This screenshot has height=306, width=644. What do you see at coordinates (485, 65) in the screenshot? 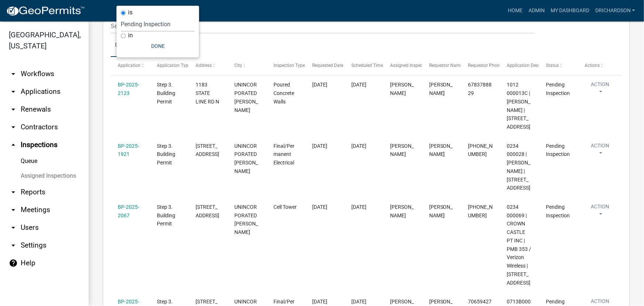
I see `span: Requestor Phone` at bounding box center [485, 65].